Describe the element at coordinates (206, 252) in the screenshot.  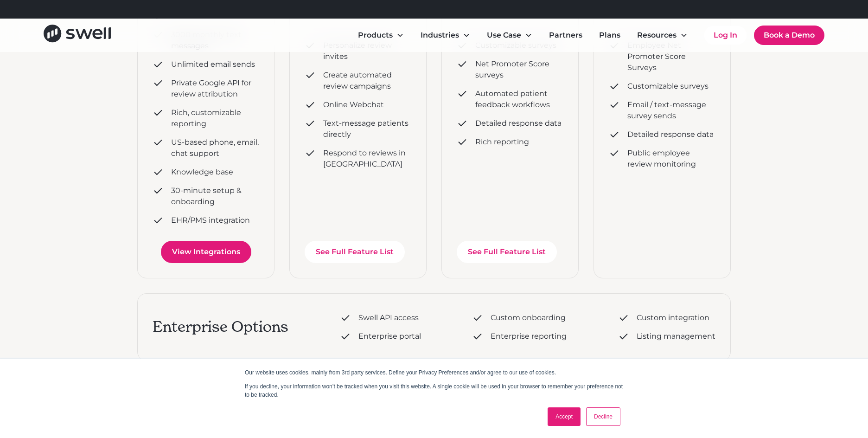
I see `a: View Integrations` at that location.